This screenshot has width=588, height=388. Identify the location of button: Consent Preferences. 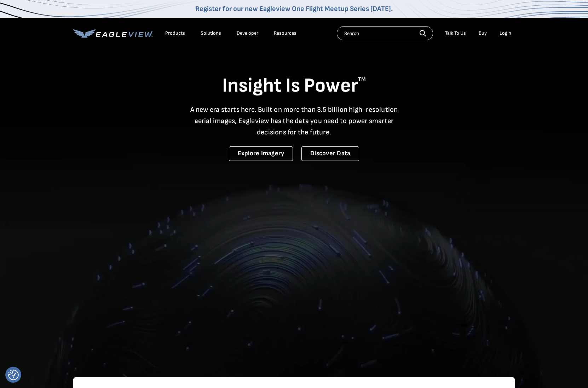
(13, 375).